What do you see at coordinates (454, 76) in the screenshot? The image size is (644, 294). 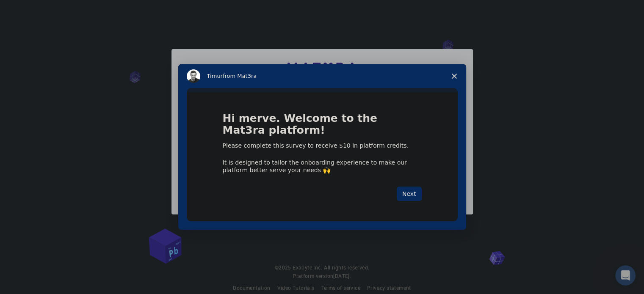 I see `span: Close survey` at bounding box center [454, 76].